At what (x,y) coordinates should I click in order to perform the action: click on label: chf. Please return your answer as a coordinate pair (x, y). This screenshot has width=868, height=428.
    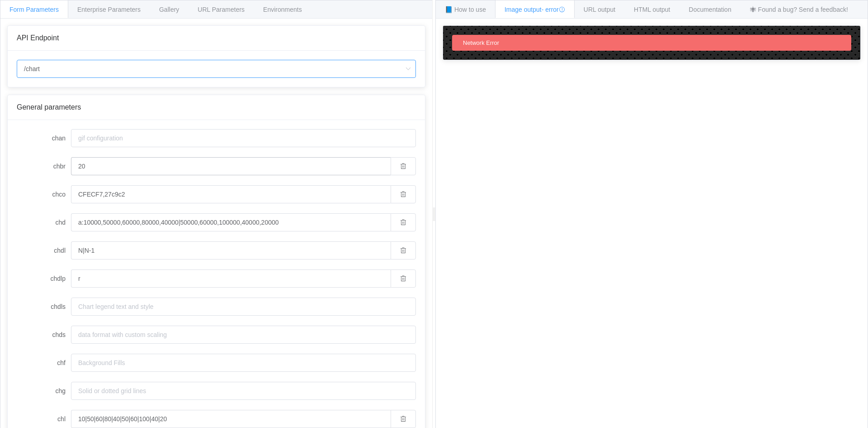
    Looking at the image, I should click on (44, 363).